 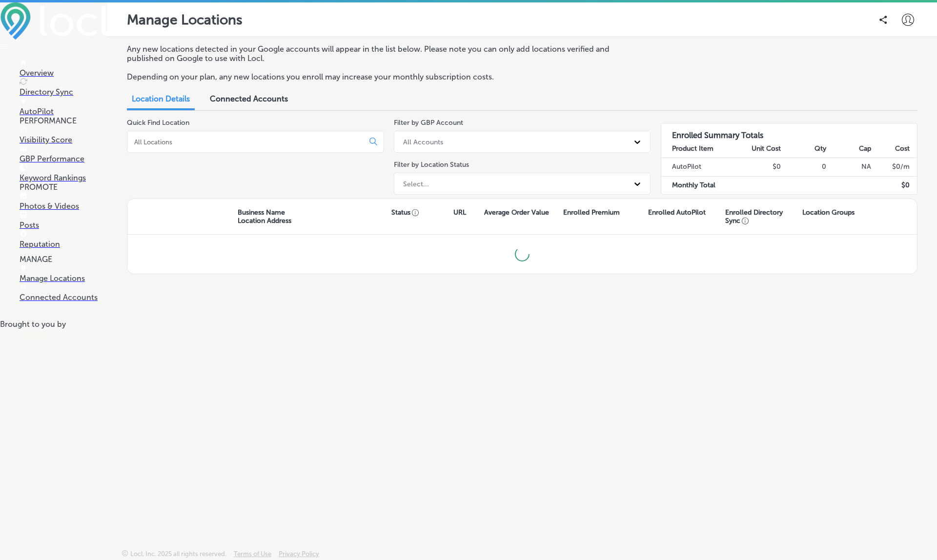 What do you see at coordinates (63, 87) in the screenshot?
I see `a: Directory Sync` at bounding box center [63, 87].